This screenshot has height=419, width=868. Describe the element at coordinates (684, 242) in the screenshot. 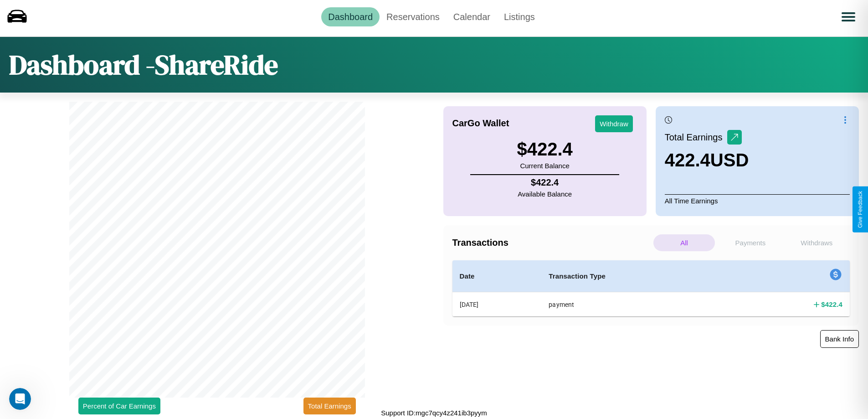

I see `p: All` at that location.